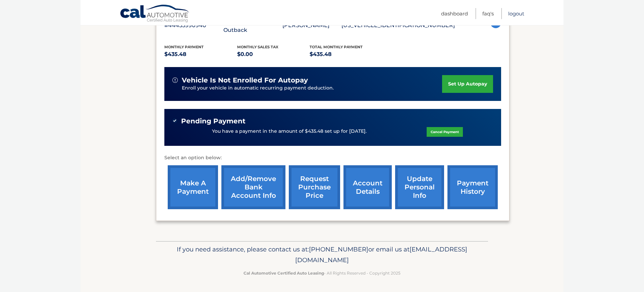  I want to click on p: 2025 Subaru Outback, so click(253, 25).